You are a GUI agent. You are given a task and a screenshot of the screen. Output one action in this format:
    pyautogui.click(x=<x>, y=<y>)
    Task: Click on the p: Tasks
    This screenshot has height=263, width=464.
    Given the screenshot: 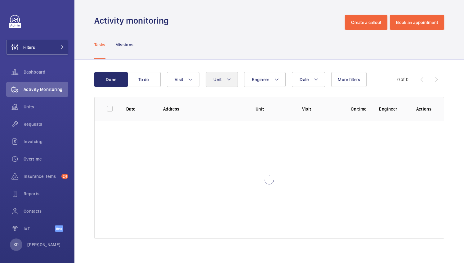 What is the action you would take?
    pyautogui.click(x=100, y=45)
    